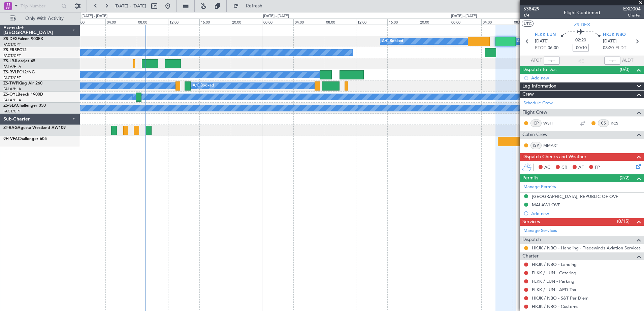 The height and width of the screenshot is (311, 644). I want to click on a: FLKK / LUN - Catering, so click(554, 272).